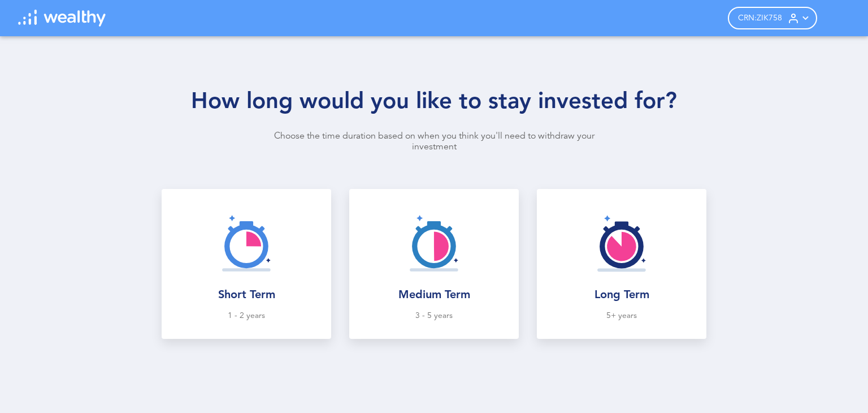 Image resolution: width=868 pixels, height=413 pixels. Describe the element at coordinates (434, 316) in the screenshot. I see `p: 3 - 5 years` at that location.